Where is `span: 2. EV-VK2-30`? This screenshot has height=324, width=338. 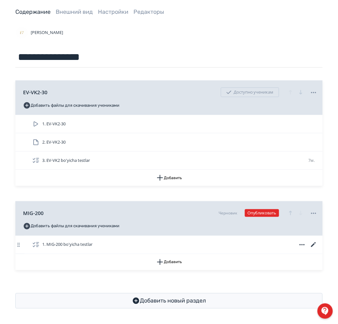
span: 2. EV-VK2-30 is located at coordinates (54, 142).